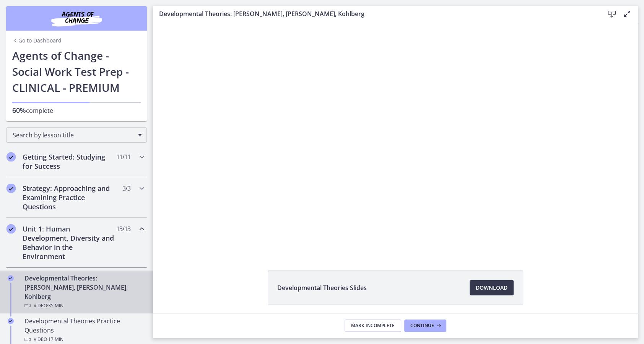  What do you see at coordinates (85, 331) in the screenshot?
I see `div: Developmental Theories Practice Questions` at bounding box center [85, 331].